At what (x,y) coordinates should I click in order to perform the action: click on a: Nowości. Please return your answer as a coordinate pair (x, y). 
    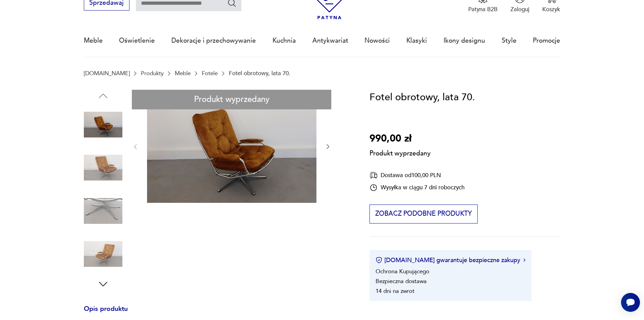
    Looking at the image, I should click on (377, 41).